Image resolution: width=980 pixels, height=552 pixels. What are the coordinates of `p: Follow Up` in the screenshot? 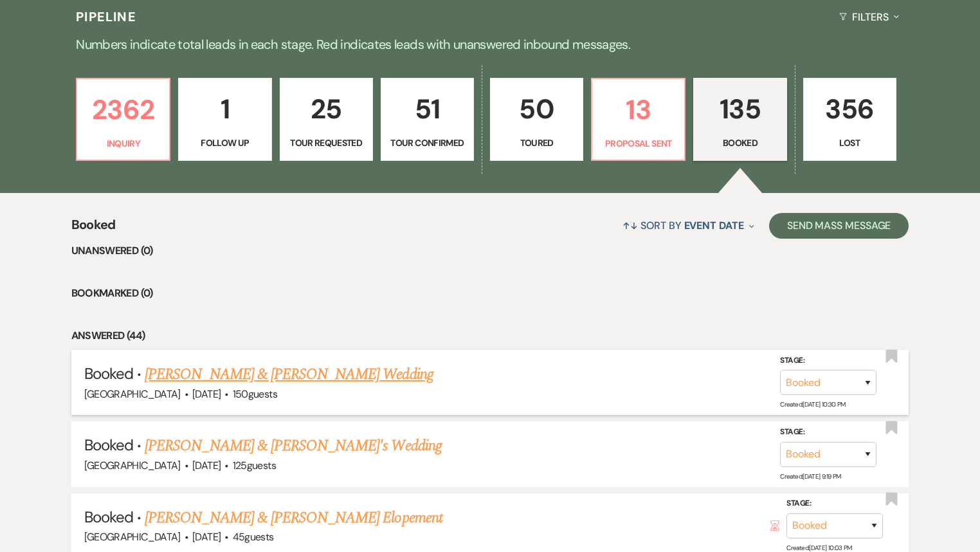 It's located at (224, 143).